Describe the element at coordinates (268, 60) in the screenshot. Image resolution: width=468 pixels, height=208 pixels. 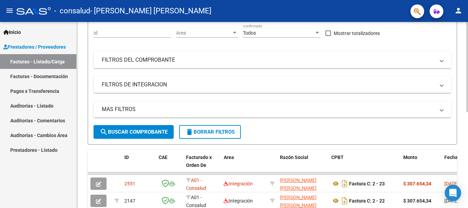
I see `mat-panel-title: FILTROS DEL COMPROBANTE` at that location.